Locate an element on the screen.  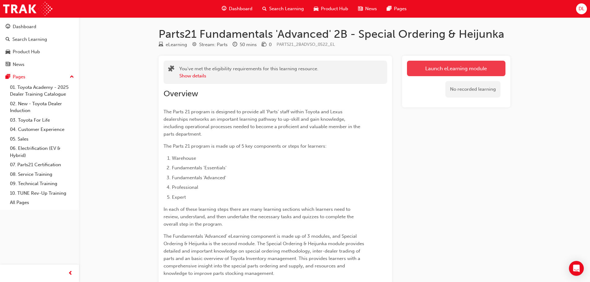
span: The Fundamentals 'Advanced' eLearning component is made up of 3 modules, and Special Ordering & H... is located at coordinates (265, 255).